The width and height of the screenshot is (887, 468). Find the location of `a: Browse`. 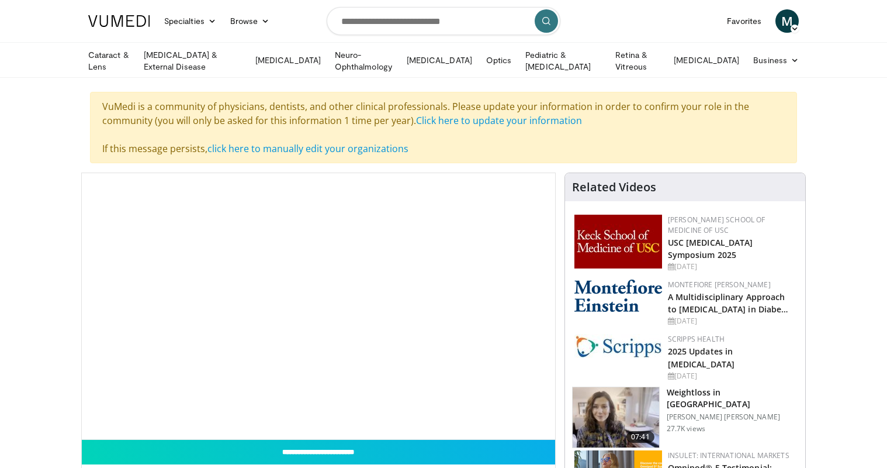

a: Browse is located at coordinates (250, 21).